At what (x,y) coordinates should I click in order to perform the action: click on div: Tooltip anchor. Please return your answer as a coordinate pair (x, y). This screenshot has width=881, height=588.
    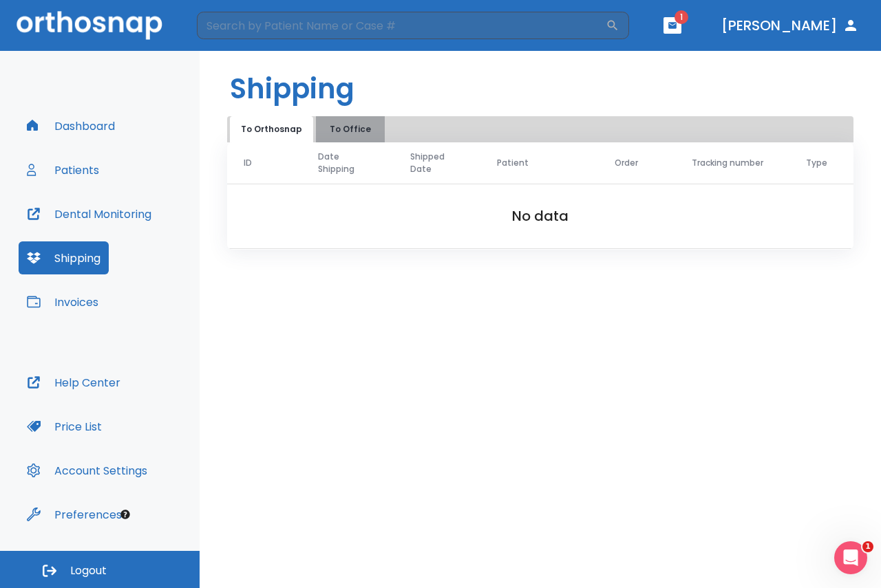
    Looking at the image, I should click on (125, 515).